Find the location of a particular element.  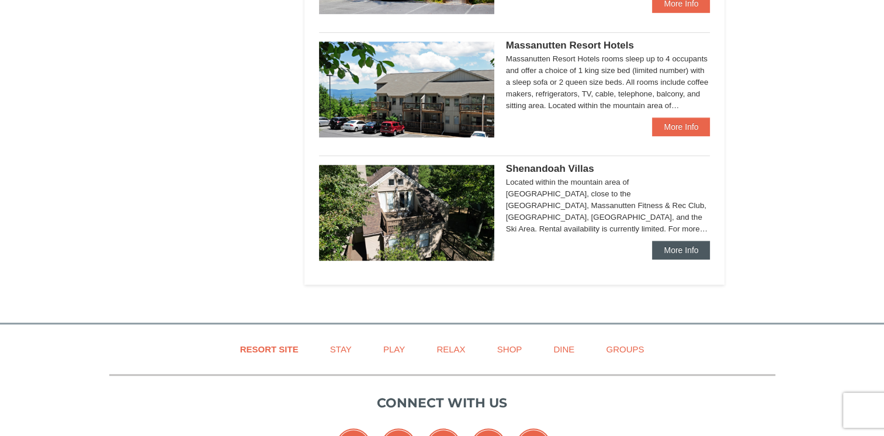

a: Play is located at coordinates (394, 349).